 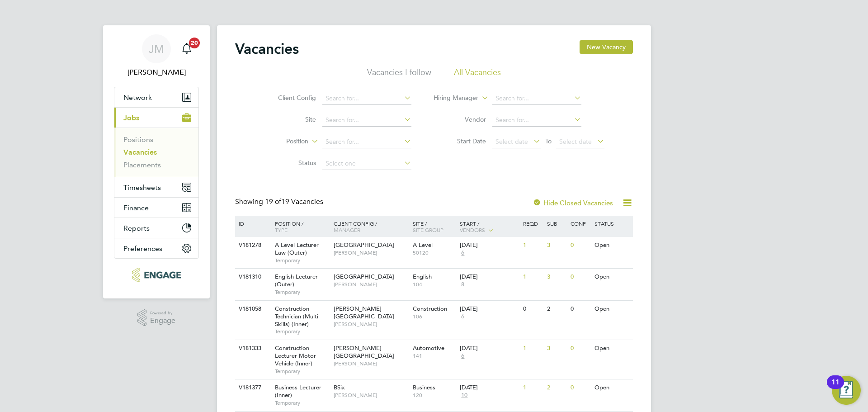 What do you see at coordinates (282, 141) in the screenshot?
I see `label: Position` at bounding box center [282, 141].